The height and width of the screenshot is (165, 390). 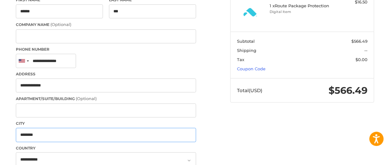 What do you see at coordinates (240, 60) in the screenshot?
I see `span: Tax` at bounding box center [240, 60].